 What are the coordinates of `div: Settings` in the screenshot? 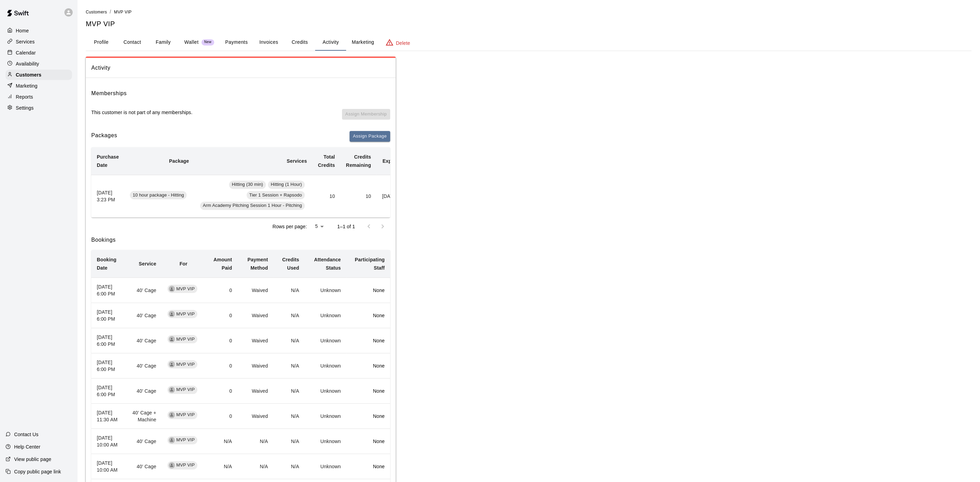 It's located at (39, 108).